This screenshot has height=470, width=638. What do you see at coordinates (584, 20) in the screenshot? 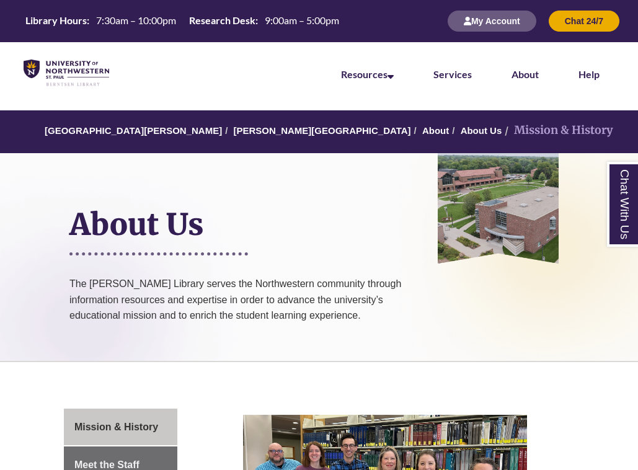
I see `a: Chat 24/7` at bounding box center [584, 20].